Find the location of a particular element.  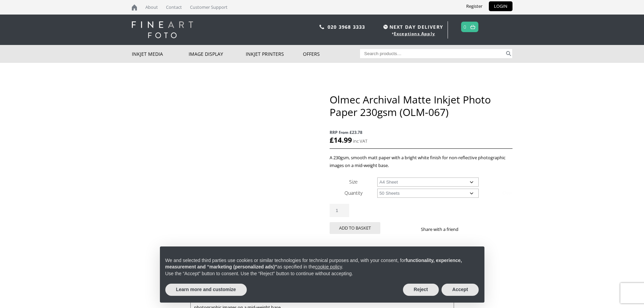

a: 020 3968 3333 is located at coordinates (346, 27).